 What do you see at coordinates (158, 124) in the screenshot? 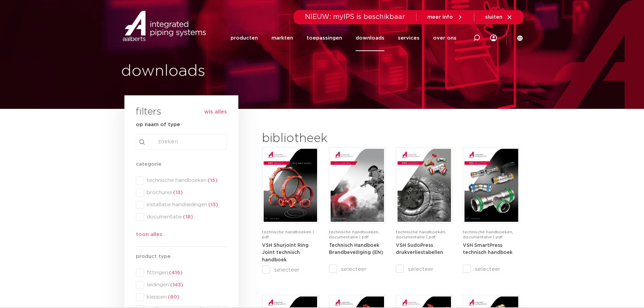
I see `strong: op naam of type` at bounding box center [158, 124].